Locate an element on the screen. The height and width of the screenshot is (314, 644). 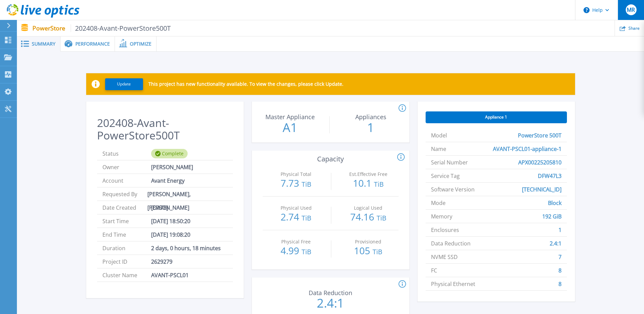
span: Model is located at coordinates (439, 135).